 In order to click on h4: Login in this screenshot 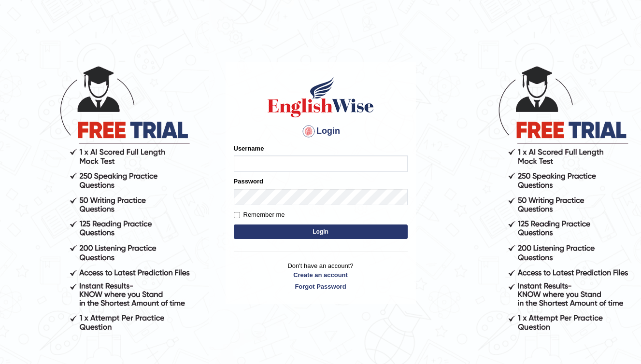, I will do `click(320, 131)`.